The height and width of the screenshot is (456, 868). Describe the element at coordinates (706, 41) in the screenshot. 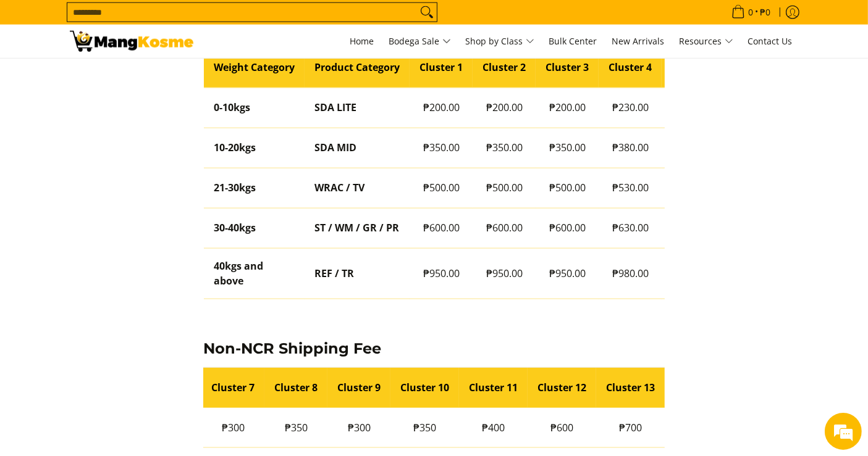

I see `span: Resources` at that location.